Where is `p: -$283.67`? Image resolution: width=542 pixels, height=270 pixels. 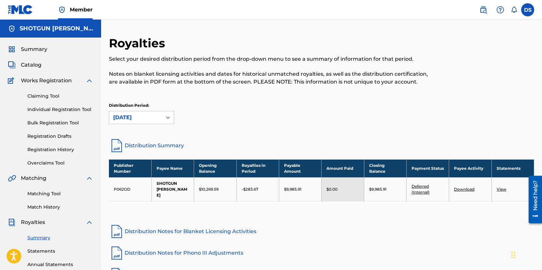 p: -$283.67 is located at coordinates (250, 189).